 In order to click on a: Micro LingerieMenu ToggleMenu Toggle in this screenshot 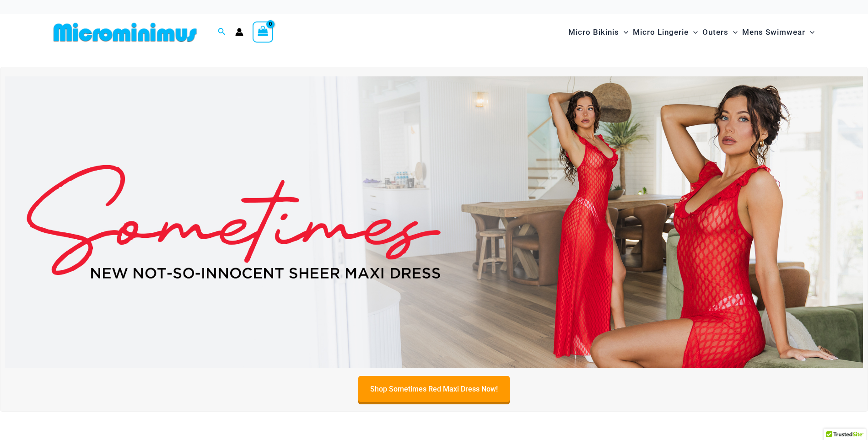, I will do `click(665, 32)`.